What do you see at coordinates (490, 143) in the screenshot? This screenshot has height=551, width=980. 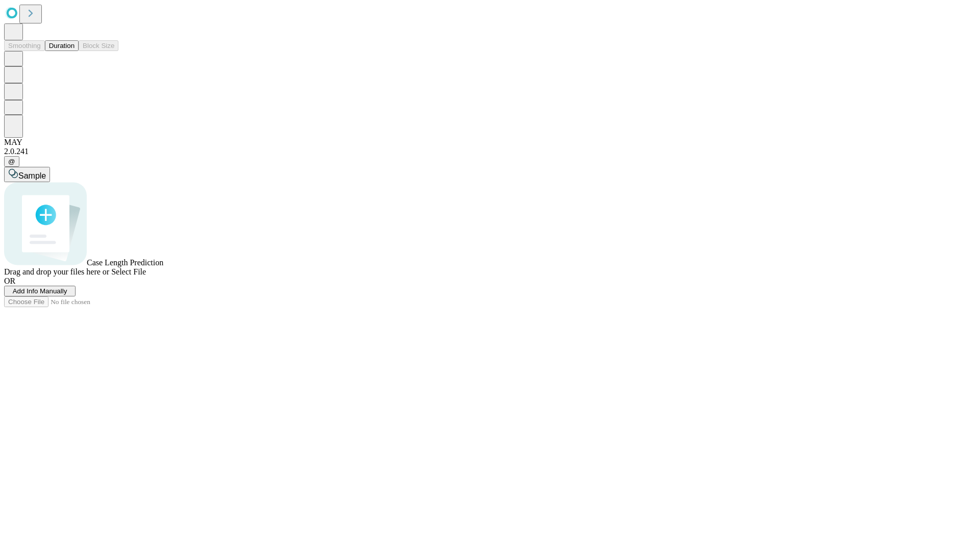 I see `div: MAY` at bounding box center [490, 143].